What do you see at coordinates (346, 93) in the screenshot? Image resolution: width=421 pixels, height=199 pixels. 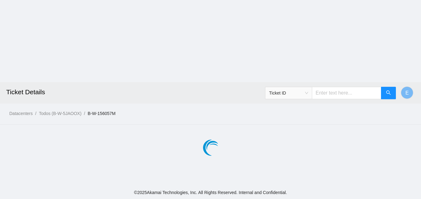 I see `input: Enter text here...` at bounding box center [346, 93].